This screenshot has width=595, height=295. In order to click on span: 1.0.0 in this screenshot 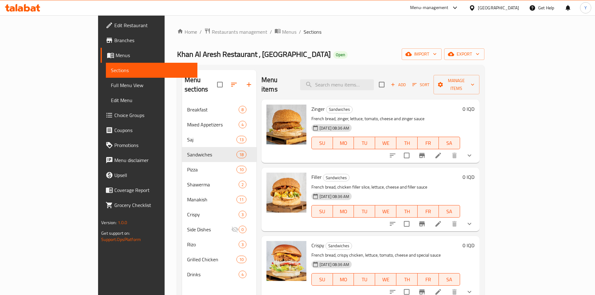, I will do `click(122, 223)`.